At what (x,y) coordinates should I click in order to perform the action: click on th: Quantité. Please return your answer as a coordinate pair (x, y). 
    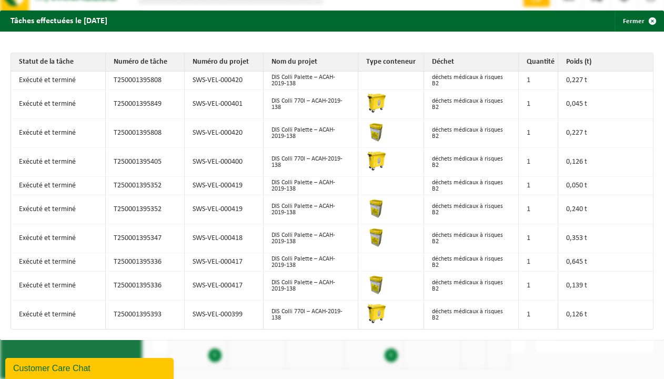
    Looking at the image, I should click on (538, 62).